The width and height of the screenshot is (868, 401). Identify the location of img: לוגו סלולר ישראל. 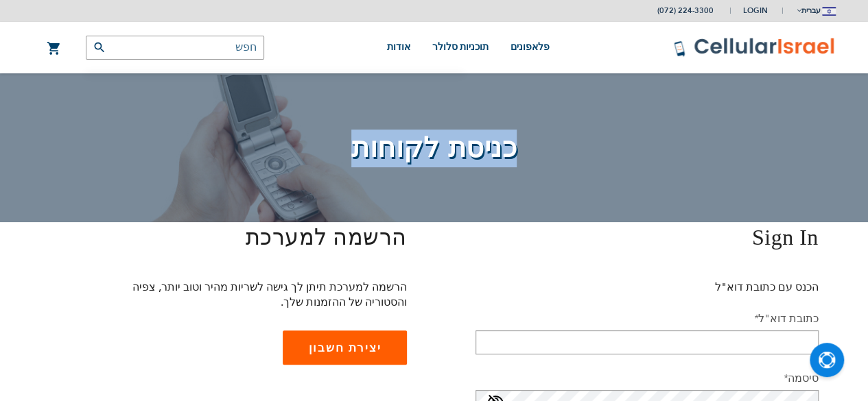
(754, 47).